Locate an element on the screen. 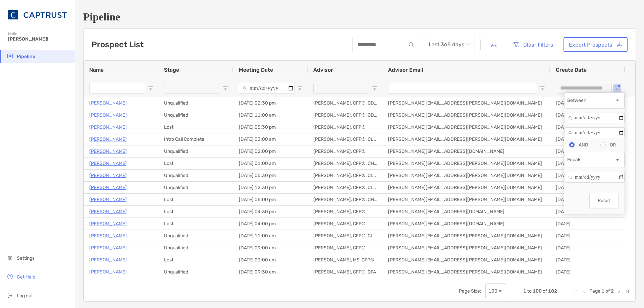  span: Get Help is located at coordinates (26, 277).